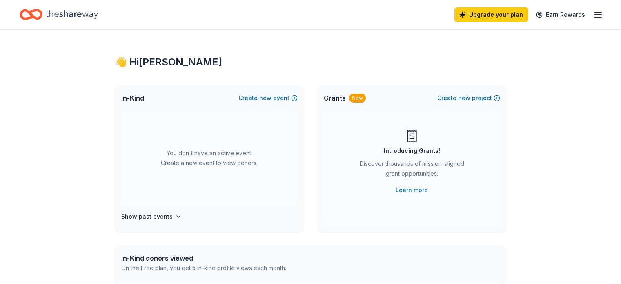 This screenshot has width=621, height=284. Describe the element at coordinates (59, 14) in the screenshot. I see `a: Home` at that location.